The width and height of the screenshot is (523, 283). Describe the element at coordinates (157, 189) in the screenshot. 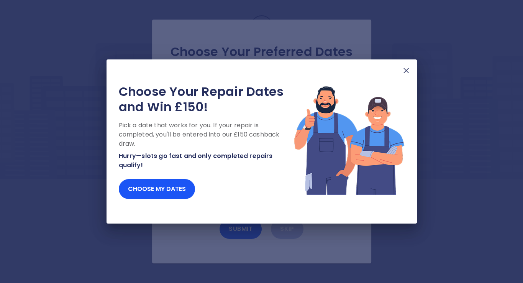

I see `button: Choose my dates` at that location.